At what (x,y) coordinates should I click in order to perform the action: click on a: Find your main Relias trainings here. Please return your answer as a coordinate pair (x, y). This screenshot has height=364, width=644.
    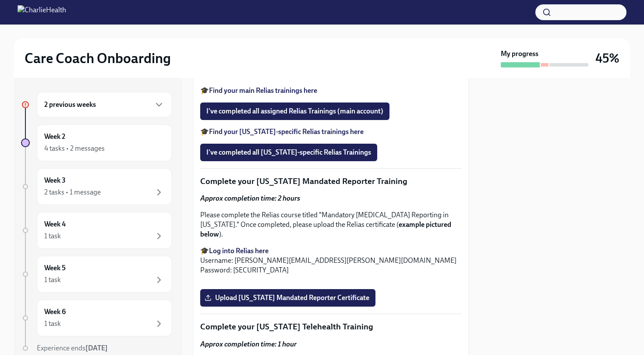
    Looking at the image, I should click on (263, 90).